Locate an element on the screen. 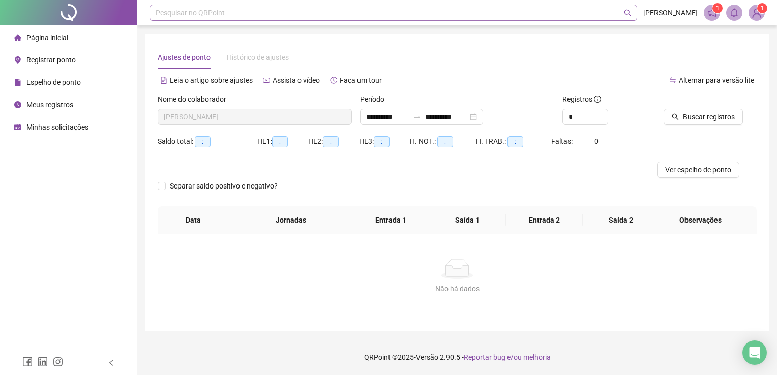 Image resolution: width=777 pixels, height=375 pixels. span: notification is located at coordinates (712, 13).